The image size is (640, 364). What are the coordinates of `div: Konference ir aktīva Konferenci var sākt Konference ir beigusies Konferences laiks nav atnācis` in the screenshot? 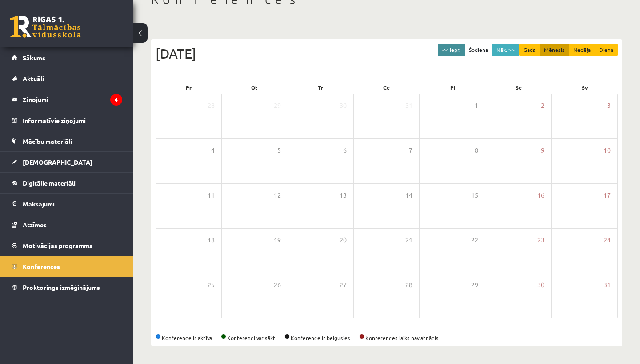 It's located at (386, 338).